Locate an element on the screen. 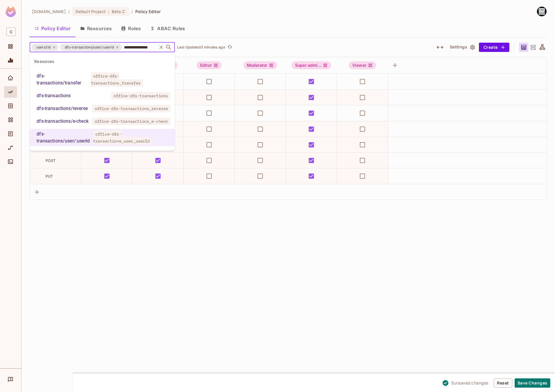 The height and width of the screenshot is (392, 555). span: Policy Editor is located at coordinates (148, 12).